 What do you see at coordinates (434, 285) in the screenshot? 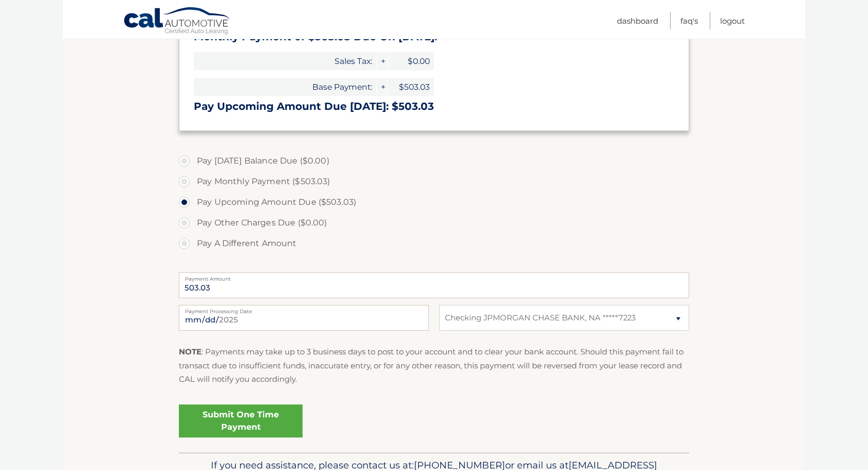
I see `input: Payment Amount` at bounding box center [434, 285].